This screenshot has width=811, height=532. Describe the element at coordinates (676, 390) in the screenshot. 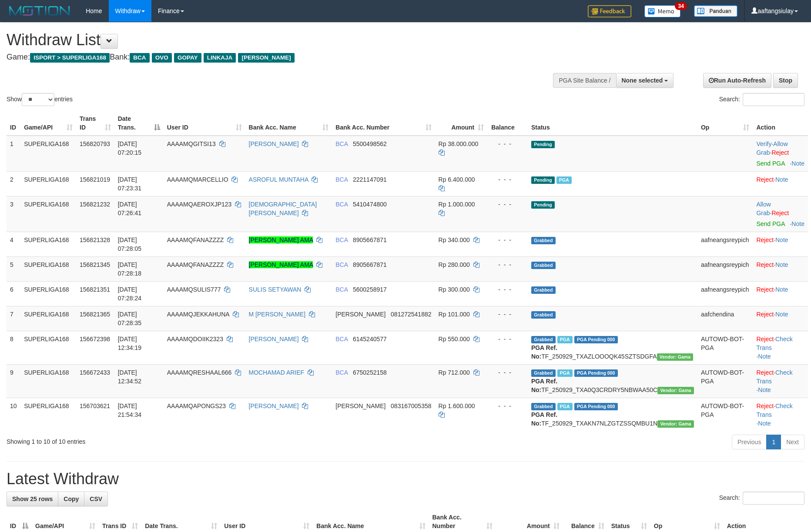

I see `span: Vendor URL: https://trx31.1velocity.biz` at that location.